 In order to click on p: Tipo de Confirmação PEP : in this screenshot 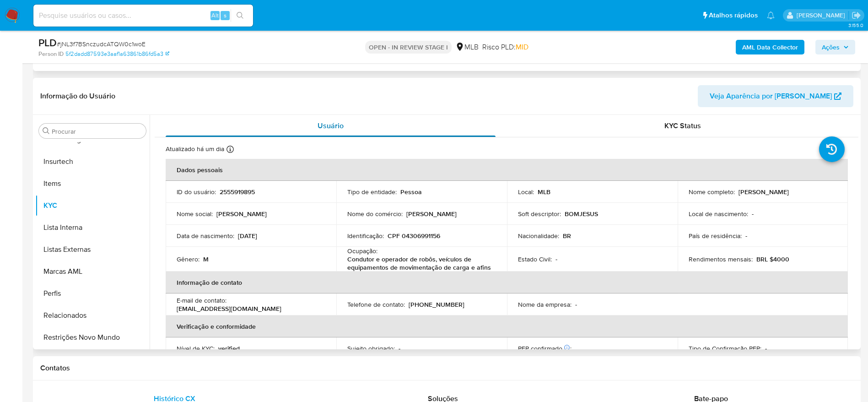, I will do `click(725, 348)`.